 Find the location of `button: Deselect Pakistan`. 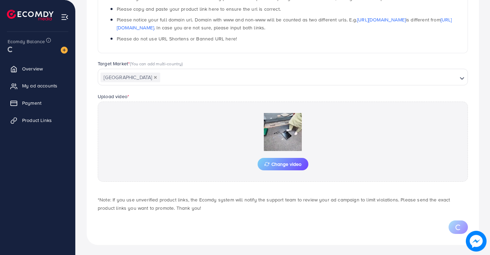

button: Deselect Pakistan is located at coordinates (155, 77).